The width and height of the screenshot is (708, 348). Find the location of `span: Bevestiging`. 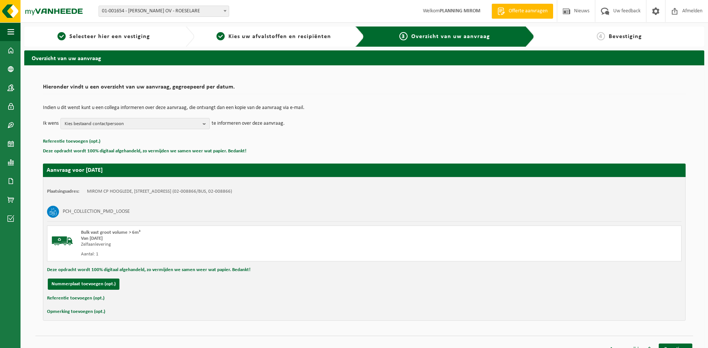

span: Bevestiging is located at coordinates (625, 37).